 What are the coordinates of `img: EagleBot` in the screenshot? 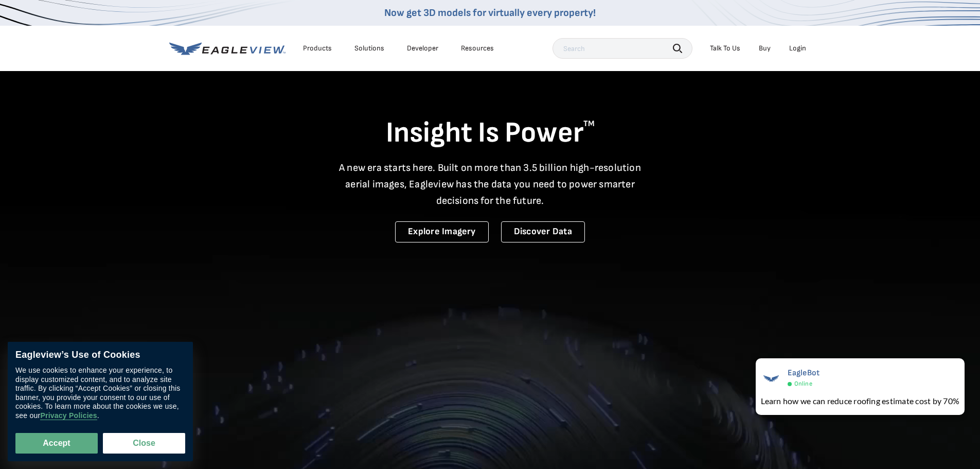 It's located at (771, 379).